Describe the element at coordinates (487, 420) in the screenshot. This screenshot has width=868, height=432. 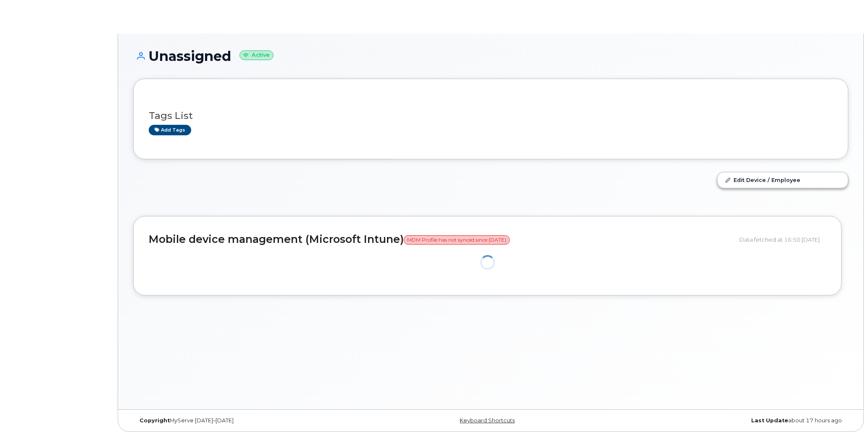
I see `a: Keyboard Shortcuts` at that location.